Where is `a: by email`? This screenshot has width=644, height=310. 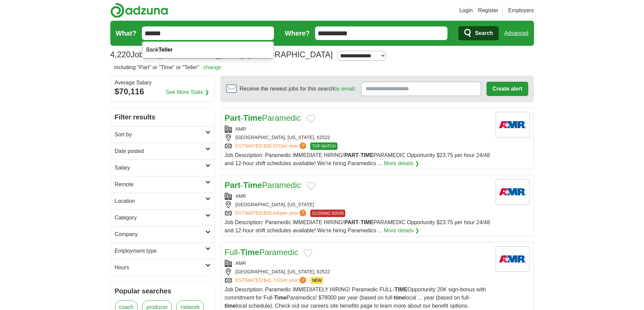 a: by email is located at coordinates (344, 89).